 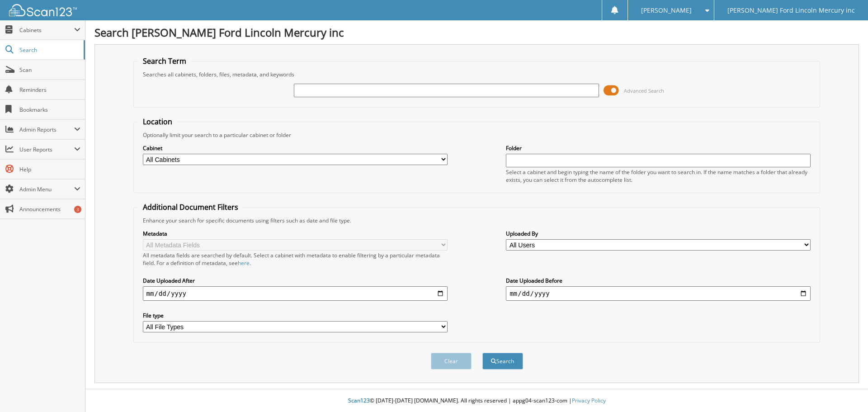 I want to click on span: Scan123, so click(x=359, y=400).